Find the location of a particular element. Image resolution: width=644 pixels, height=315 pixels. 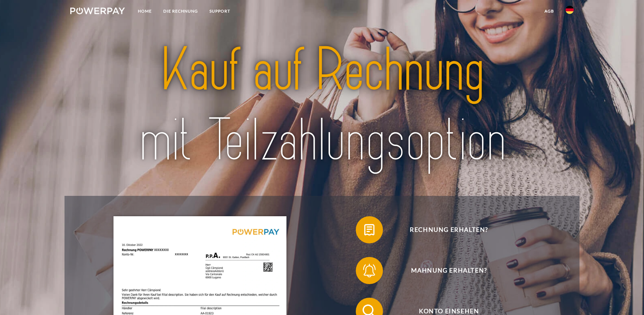

span: Mahnung erhalten? is located at coordinates (448, 270).